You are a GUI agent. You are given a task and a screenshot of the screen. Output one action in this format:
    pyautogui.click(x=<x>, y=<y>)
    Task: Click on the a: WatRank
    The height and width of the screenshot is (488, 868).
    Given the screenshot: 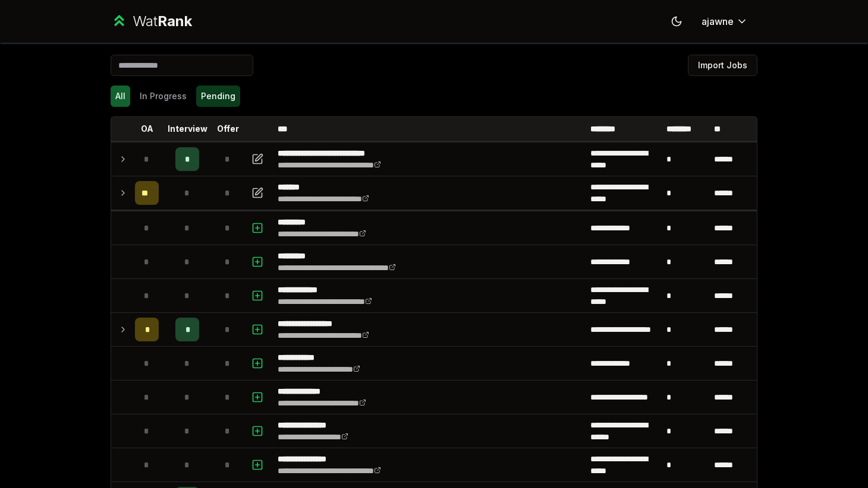 What is the action you would take?
    pyautogui.click(x=151, y=22)
    